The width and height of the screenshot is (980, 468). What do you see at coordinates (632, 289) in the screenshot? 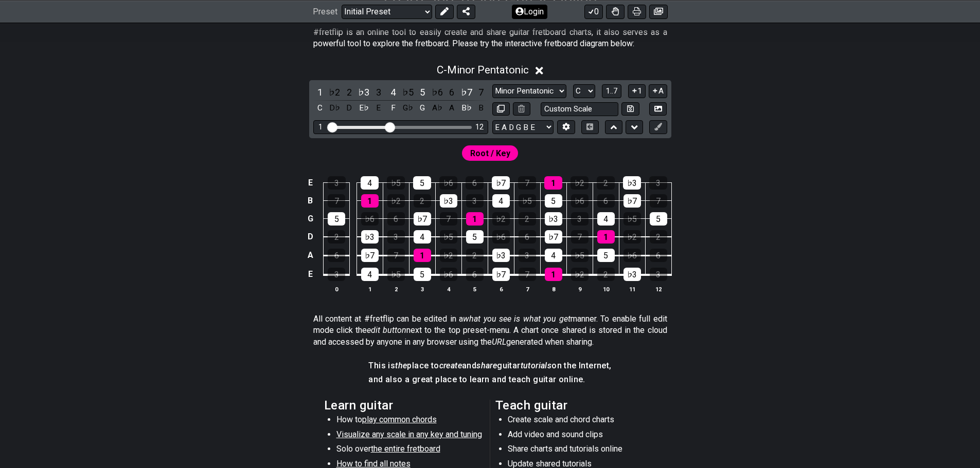
I see `th: 11` at bounding box center [632, 289].